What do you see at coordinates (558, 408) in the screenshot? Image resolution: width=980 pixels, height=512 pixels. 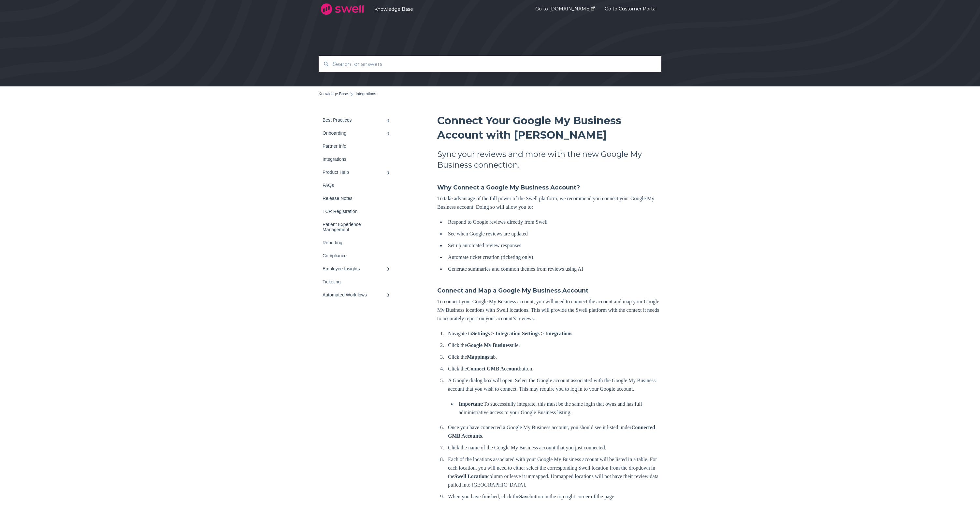 I see `li: To successfully integrate, this must be the same login that owns and has full administrative acce...` at bounding box center [558, 408].